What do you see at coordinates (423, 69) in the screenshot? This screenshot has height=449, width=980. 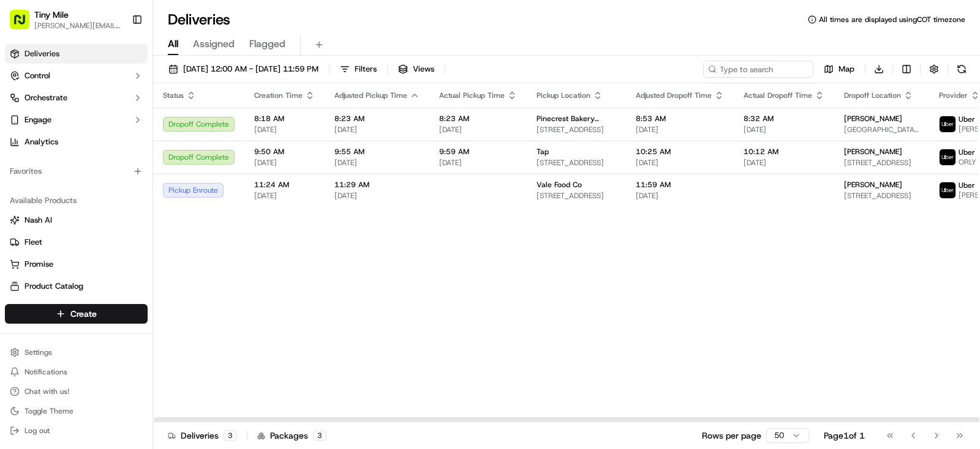 I see `span: Views` at bounding box center [423, 69].